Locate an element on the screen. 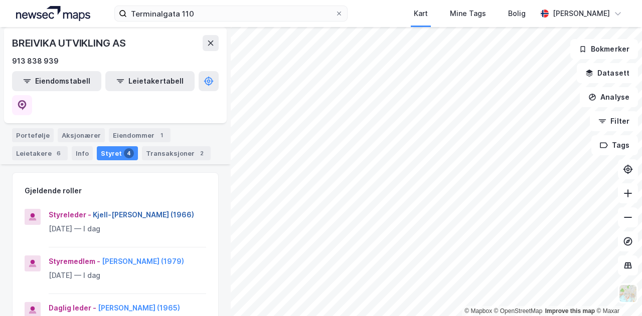  button: Filter is located at coordinates (614, 121).